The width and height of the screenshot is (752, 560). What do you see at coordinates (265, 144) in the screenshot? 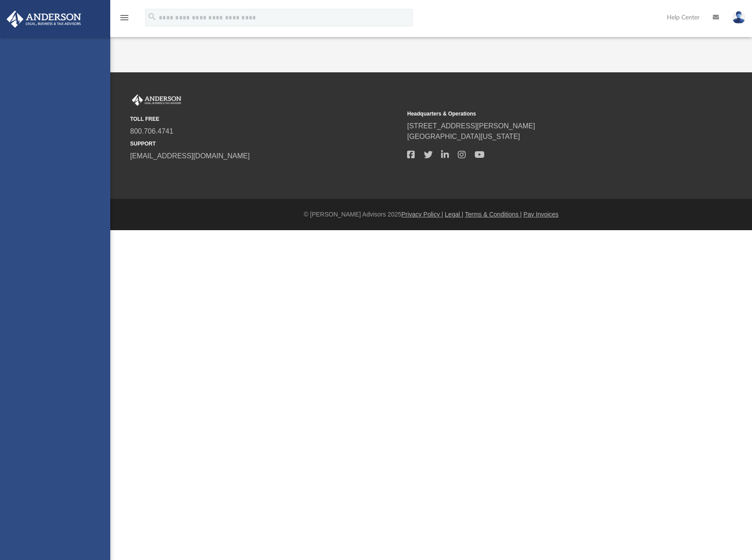
I see `small: SUPPORT` at bounding box center [265, 144].